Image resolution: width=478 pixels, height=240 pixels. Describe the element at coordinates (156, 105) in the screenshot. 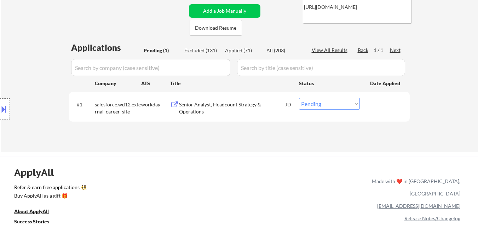

I see `div: workday` at that location.